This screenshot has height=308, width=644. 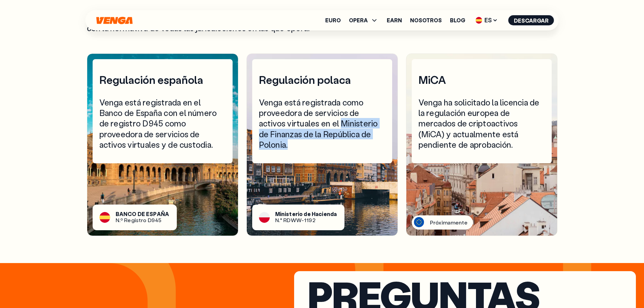 What do you see at coordinates (313, 220) in the screenshot?
I see `span: 2` at bounding box center [313, 220].